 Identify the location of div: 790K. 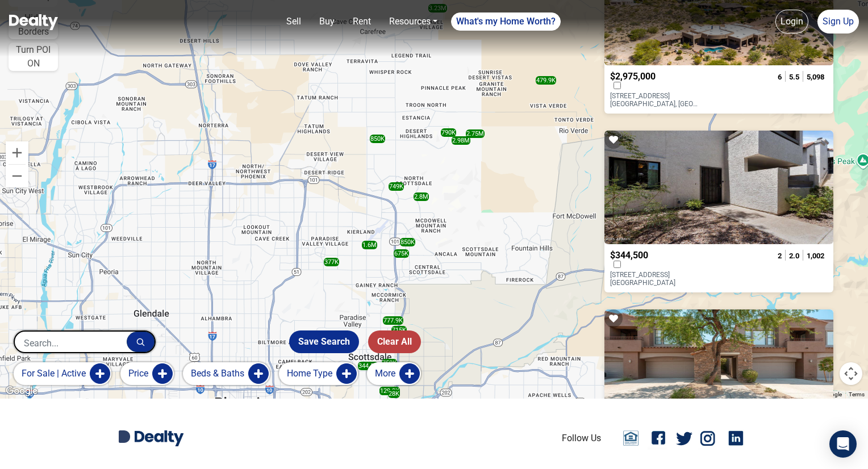
(448, 132).